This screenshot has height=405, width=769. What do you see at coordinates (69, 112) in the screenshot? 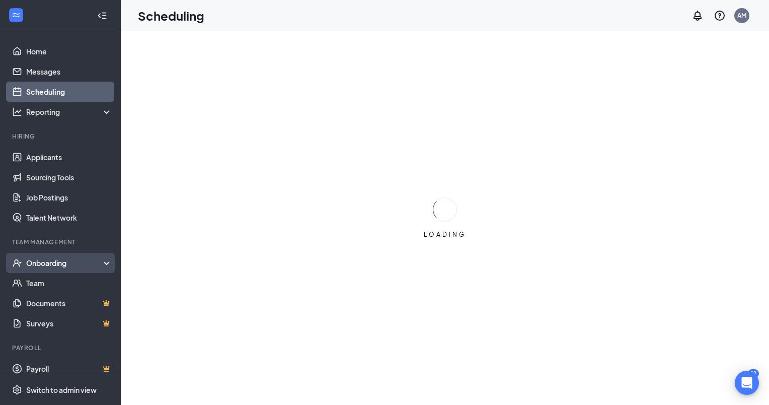
I see `div: Reporting` at bounding box center [69, 112].